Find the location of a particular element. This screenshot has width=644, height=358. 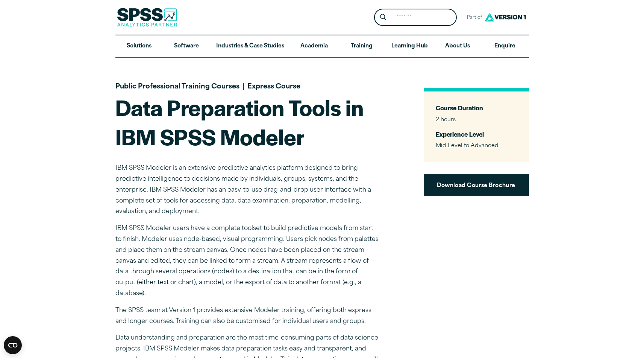

img: SPSS Analytics Partner is located at coordinates (147, 17).